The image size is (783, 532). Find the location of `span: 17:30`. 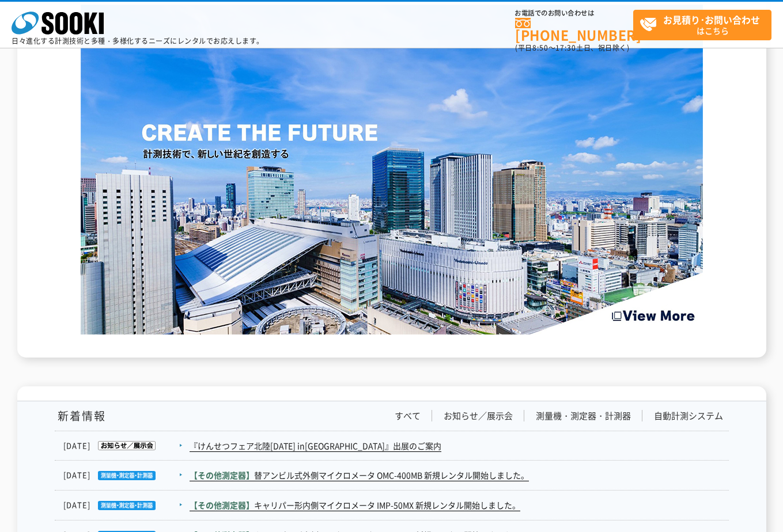

span: 17:30 is located at coordinates (566, 48).